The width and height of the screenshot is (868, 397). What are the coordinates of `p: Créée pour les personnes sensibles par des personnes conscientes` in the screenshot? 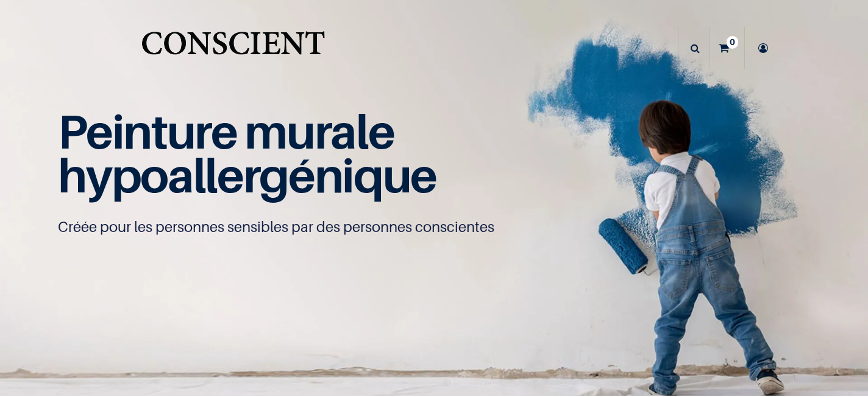 It's located at (434, 227).